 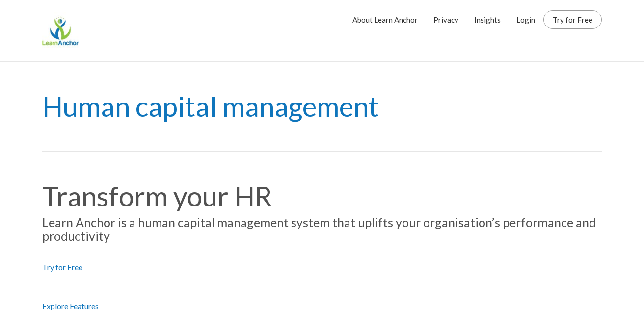 I want to click on h1: Human capital management, so click(x=322, y=106).